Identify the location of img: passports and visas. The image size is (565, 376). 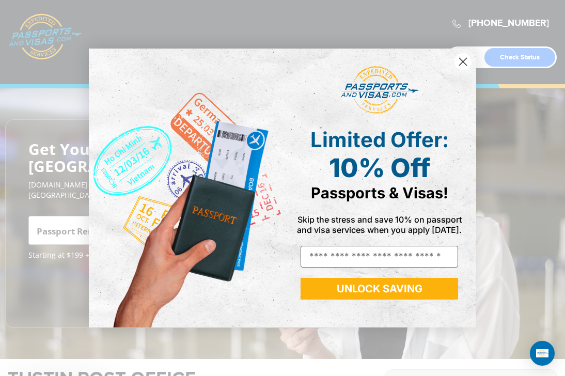
(380, 90).